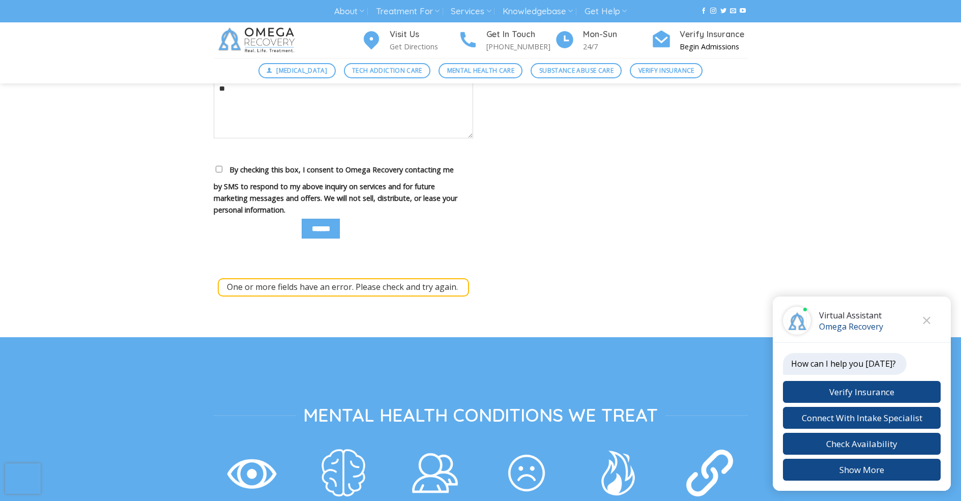 The image size is (961, 501). What do you see at coordinates (343, 108) in the screenshot?
I see `textarea: Your message (optional)` at bounding box center [343, 108].